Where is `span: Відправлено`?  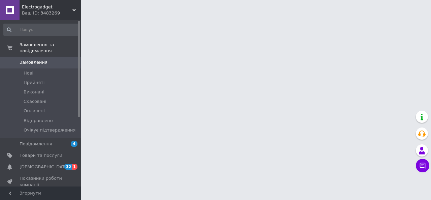
span: Відправлено is located at coordinates (38, 121).